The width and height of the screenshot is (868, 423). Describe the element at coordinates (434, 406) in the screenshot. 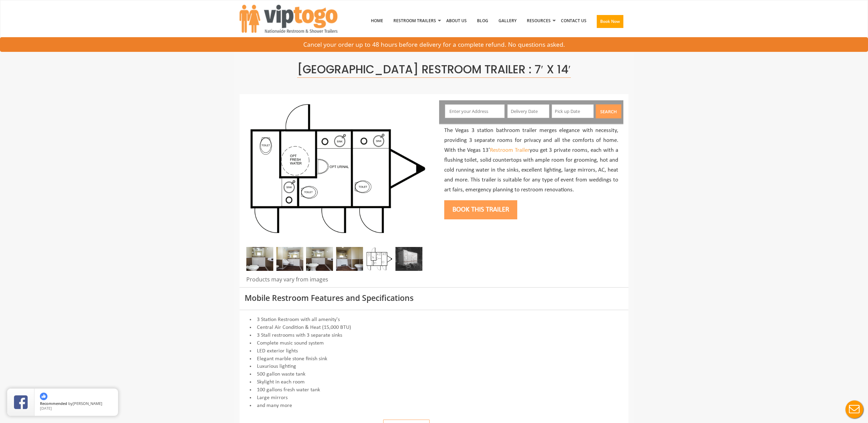

I see `li: and many more` at that location.